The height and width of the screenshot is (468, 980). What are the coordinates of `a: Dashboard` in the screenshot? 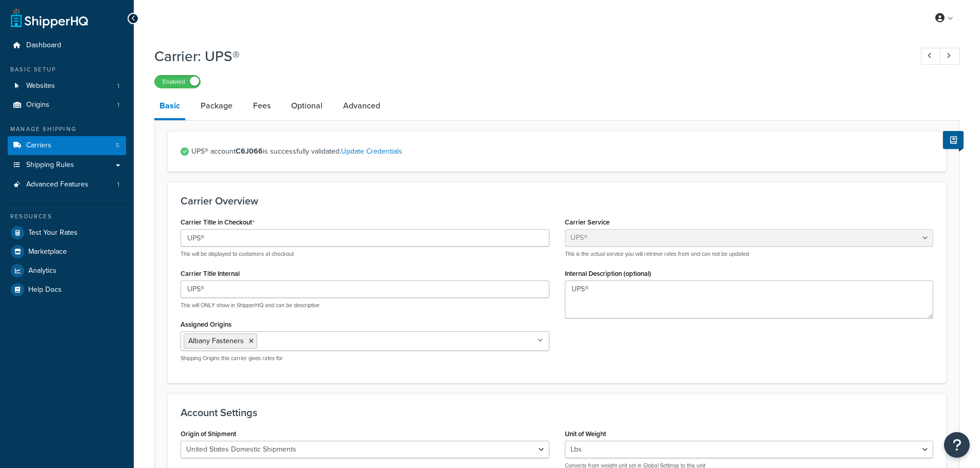 It's located at (67, 45).